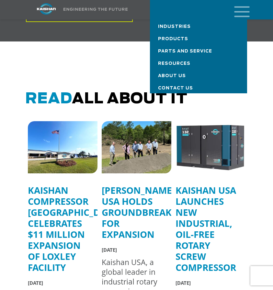 The height and width of the screenshot is (290, 273). What do you see at coordinates (174, 63) in the screenshot?
I see `span: Resources` at bounding box center [174, 63].